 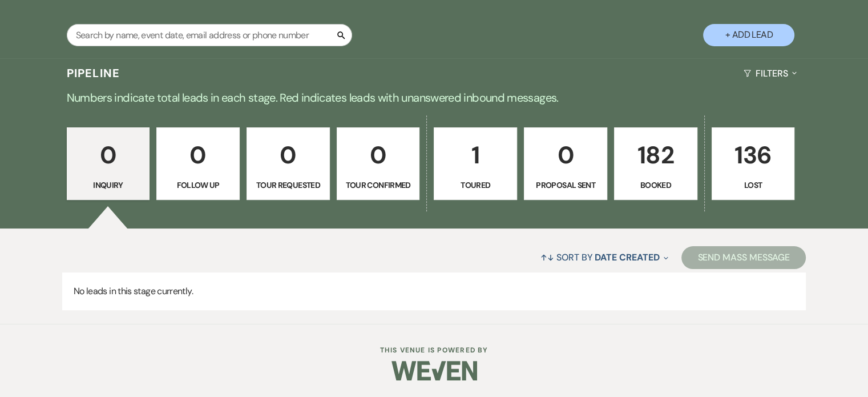 What do you see at coordinates (566, 164) in the screenshot?
I see `a: 0Proposal Sent` at bounding box center [566, 164].